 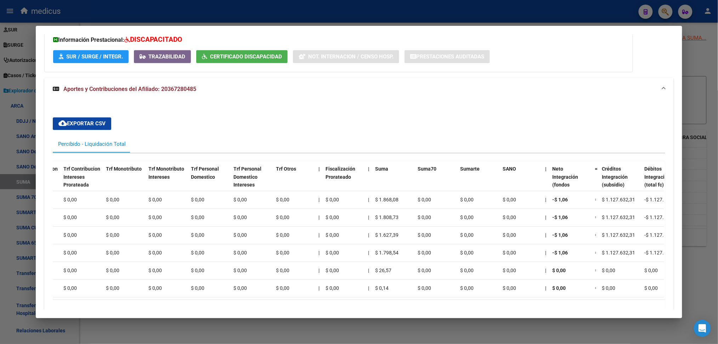 What do you see at coordinates (91, 57) in the screenshot?
I see `button: SUR / SURGE / INTEGR.` at bounding box center [91, 57].